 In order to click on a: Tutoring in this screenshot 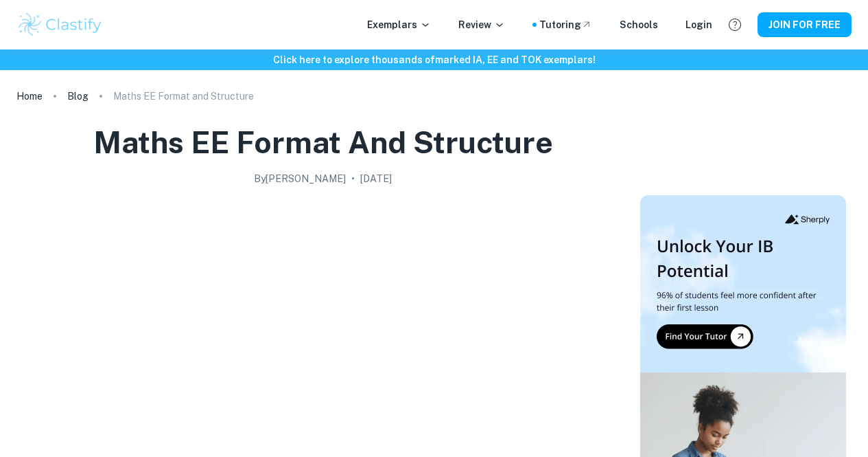, I will do `click(565, 24)`.